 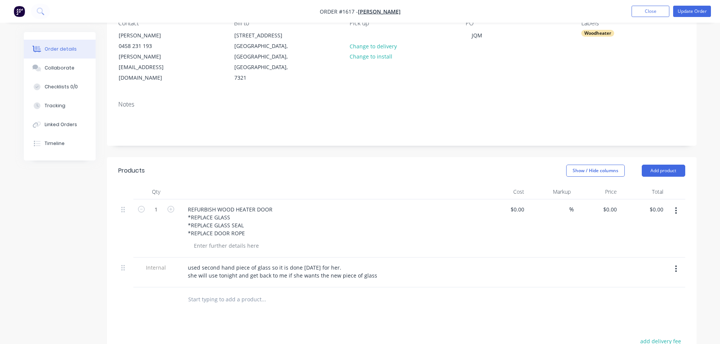 I want to click on div: Total, so click(x=643, y=192).